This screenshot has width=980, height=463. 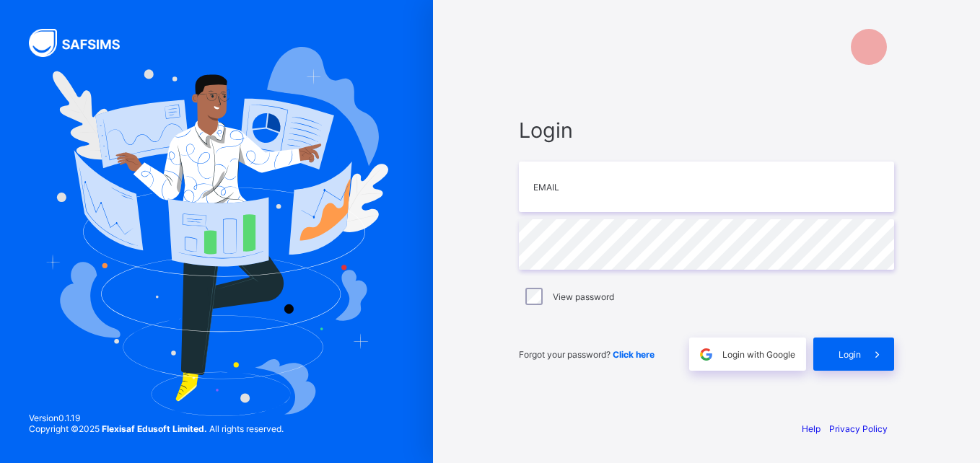 I want to click on img: SAFSIMS Logo, so click(x=83, y=42).